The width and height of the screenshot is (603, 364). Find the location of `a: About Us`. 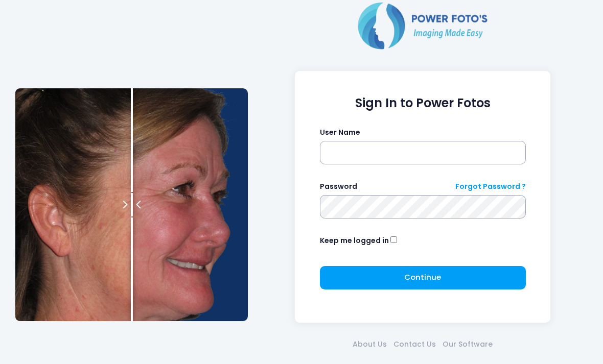

a: About Us is located at coordinates (370, 344).